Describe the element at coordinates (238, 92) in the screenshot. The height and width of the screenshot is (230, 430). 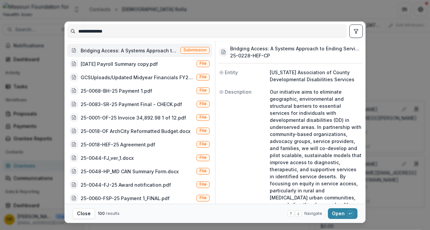
I see `span: Description` at that location.